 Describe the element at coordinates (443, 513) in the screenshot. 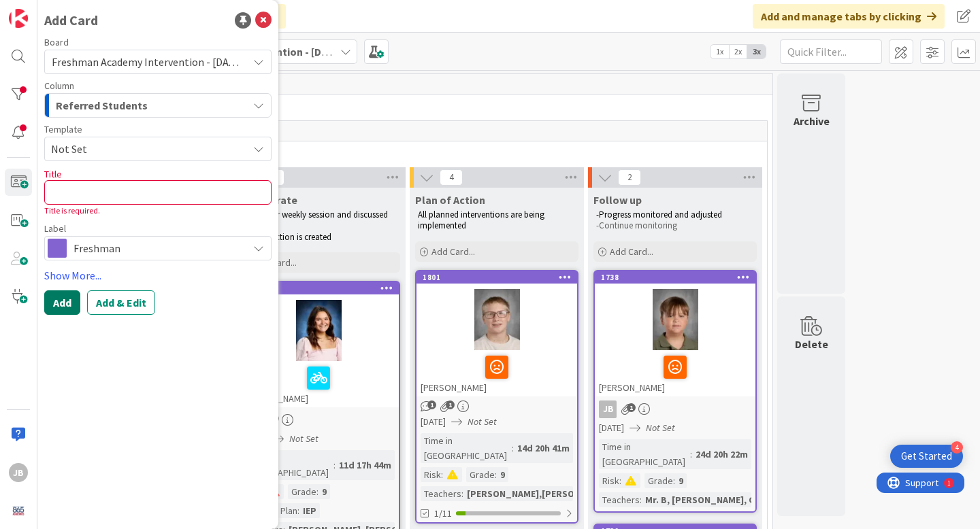

I see `span: 1/11` at that location.